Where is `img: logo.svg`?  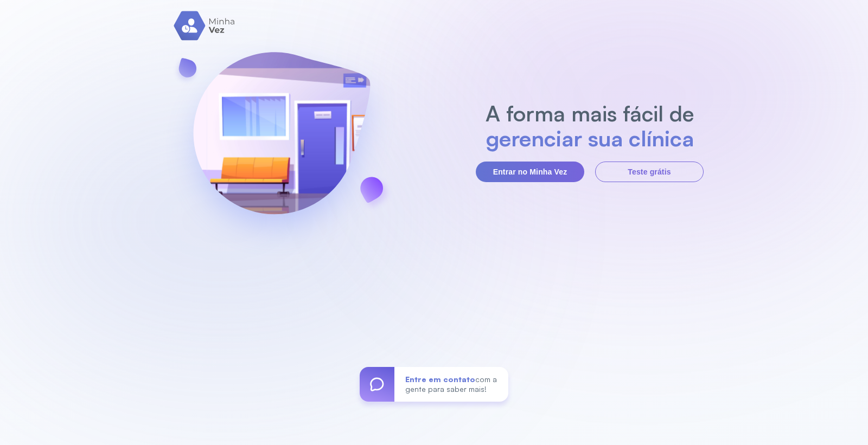 img: logo.svg is located at coordinates (204, 26).